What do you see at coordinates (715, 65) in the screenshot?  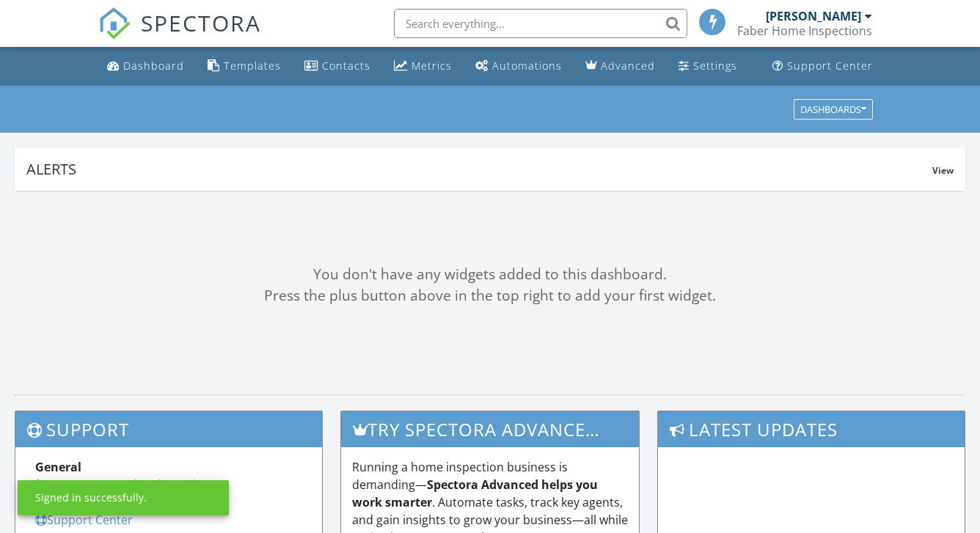 I see `div: Settings` at bounding box center [715, 65].